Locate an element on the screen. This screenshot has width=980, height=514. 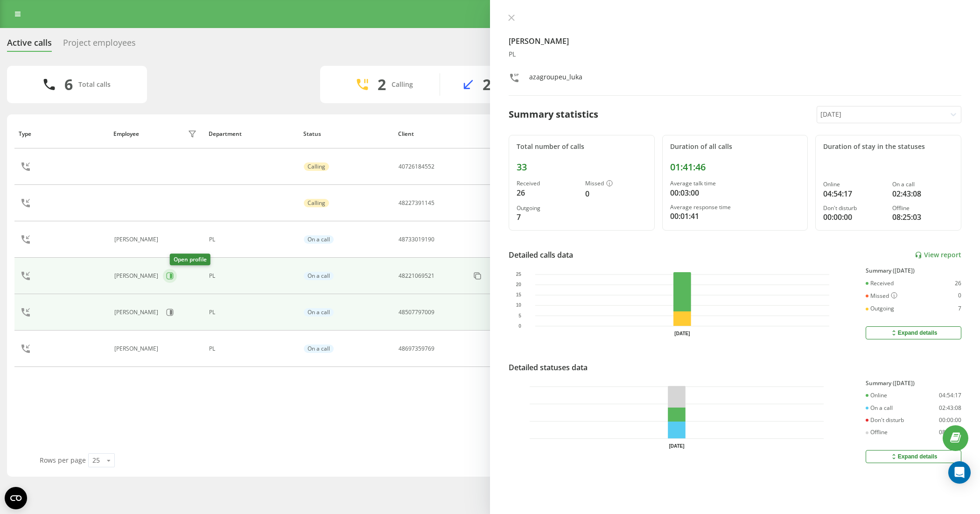
div: Total number of calls is located at coordinates (581, 147).